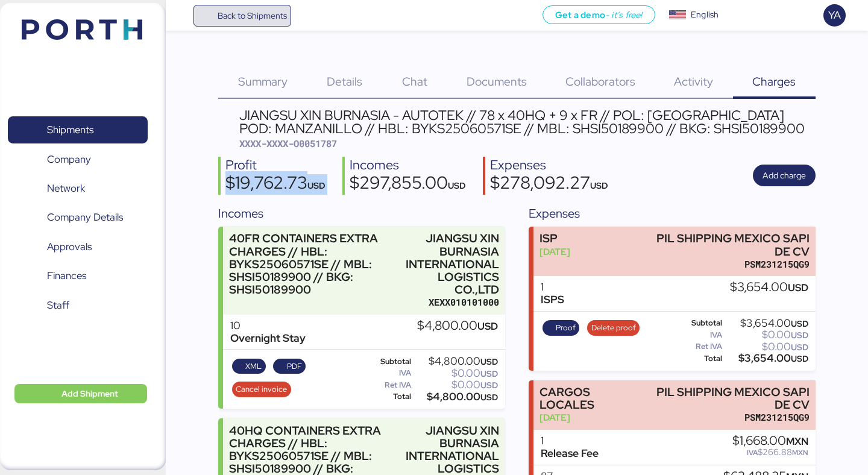 This screenshot has width=868, height=475. Describe the element at coordinates (613, 328) in the screenshot. I see `button: Delete proof` at that location.